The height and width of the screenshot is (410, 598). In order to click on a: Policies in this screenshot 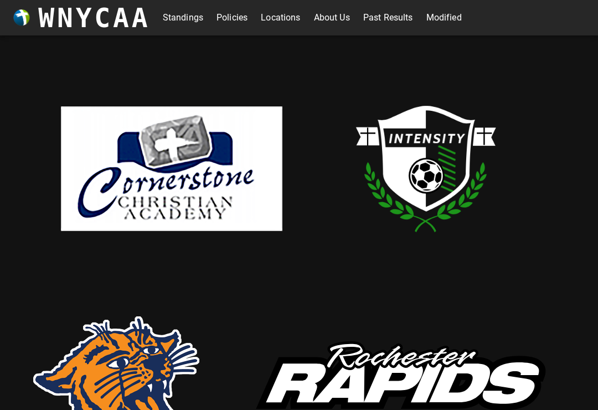, I will do `click(232, 18)`.